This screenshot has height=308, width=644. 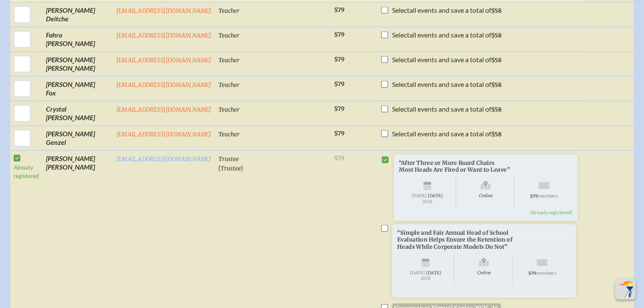 I want to click on span: Already registered!, so click(x=551, y=212).